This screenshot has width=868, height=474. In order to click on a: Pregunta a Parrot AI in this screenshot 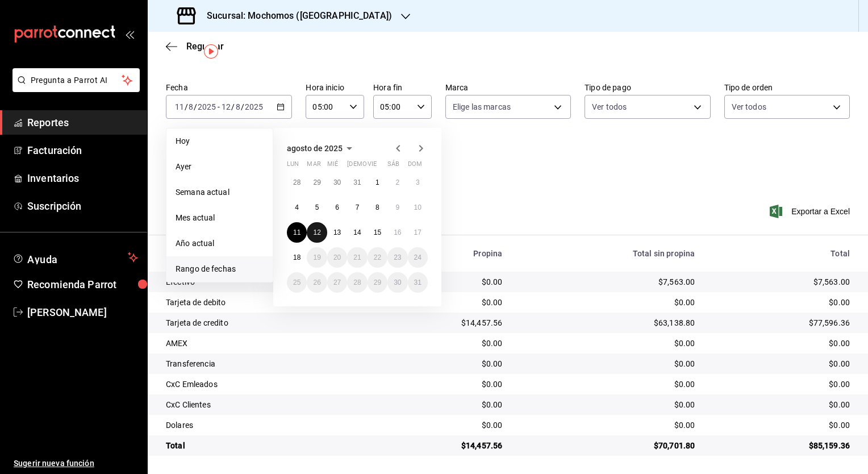, I will do `click(74, 88)`.